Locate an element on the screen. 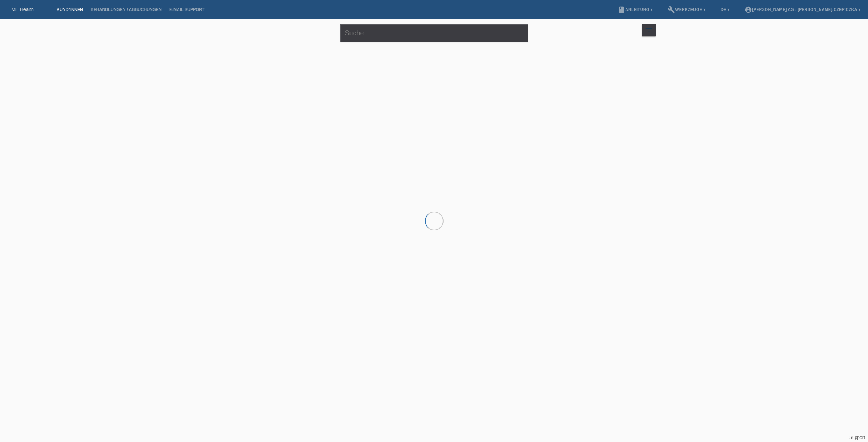 Image resolution: width=868 pixels, height=442 pixels. i: account_circle is located at coordinates (748, 10).